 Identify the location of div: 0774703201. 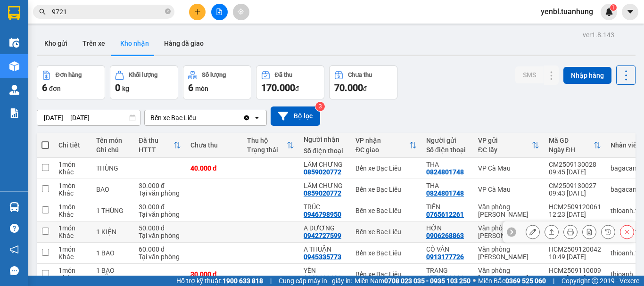
(445, 279).